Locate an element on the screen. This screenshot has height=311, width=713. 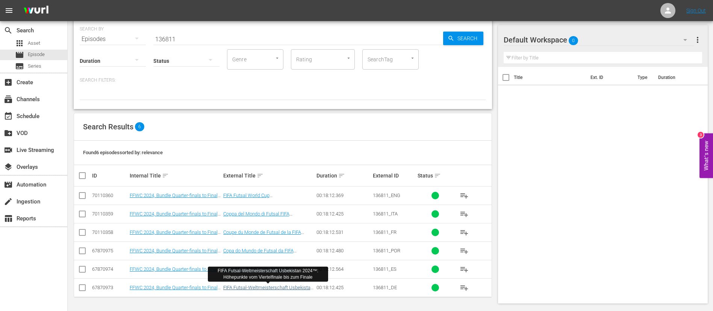
a: Coupe du Monde de Futsal de la FIFA Ouzbékistan 2024™ : Temps forts des Quarts de Finale à la Finale is located at coordinates (263, 238).